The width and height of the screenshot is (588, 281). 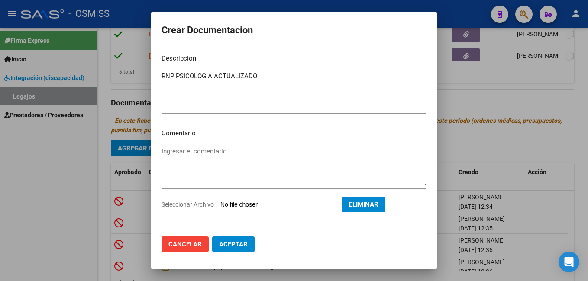 What do you see at coordinates (363, 205) in the screenshot?
I see `button: Eliminar` at bounding box center [363, 205].